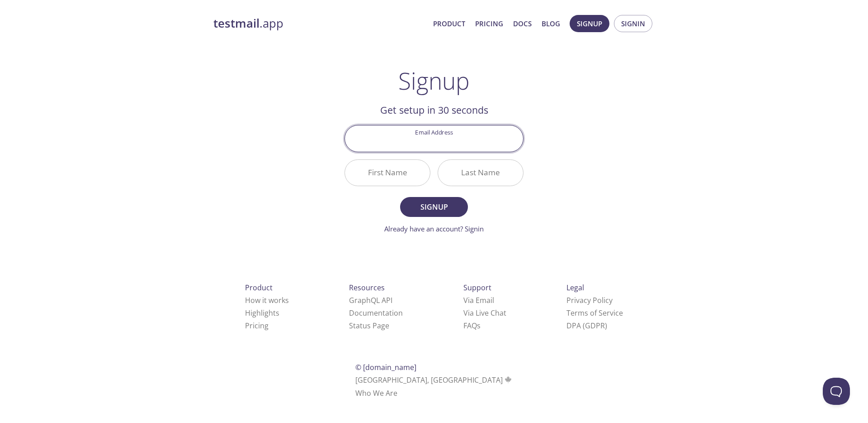 The height and width of the screenshot is (423, 868). I want to click on a: Terms of Service, so click(594, 313).